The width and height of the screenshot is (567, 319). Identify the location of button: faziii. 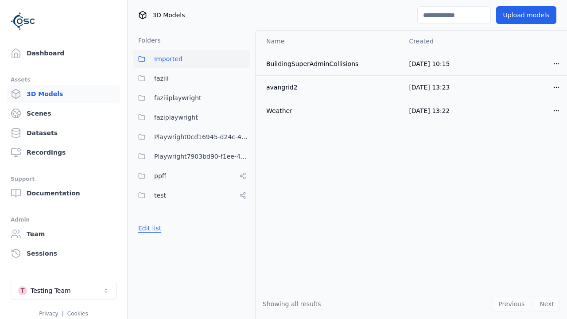
(191, 78).